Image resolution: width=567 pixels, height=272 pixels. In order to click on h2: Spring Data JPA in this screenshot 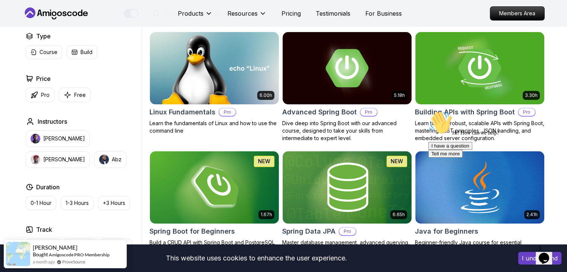, I will do `click(308, 231)`.